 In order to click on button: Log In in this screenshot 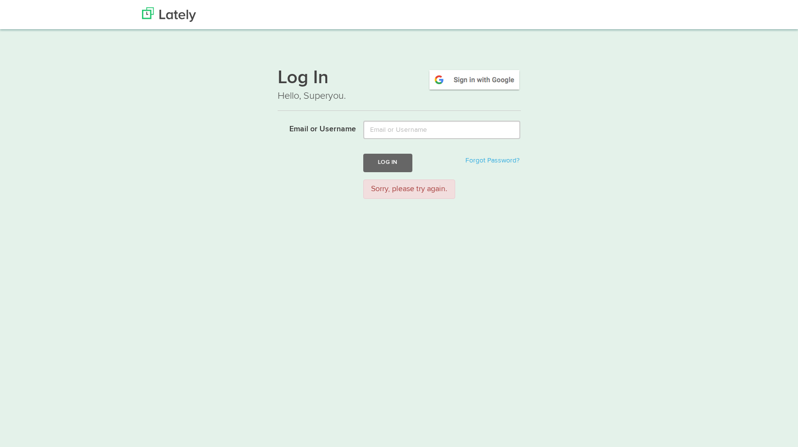, I will do `click(387, 162)`.